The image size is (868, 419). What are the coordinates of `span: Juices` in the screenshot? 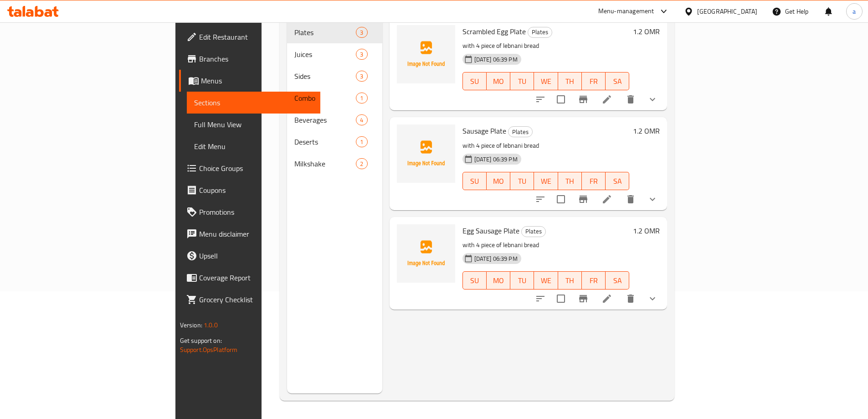 It's located at (325, 54).